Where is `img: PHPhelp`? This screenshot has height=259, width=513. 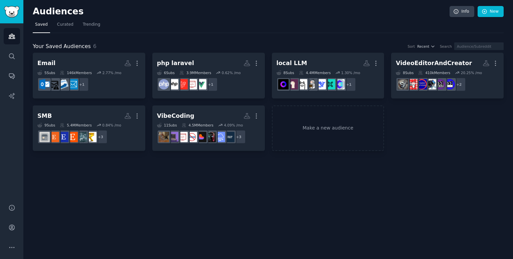
img: PHPhelp is located at coordinates (164, 84).